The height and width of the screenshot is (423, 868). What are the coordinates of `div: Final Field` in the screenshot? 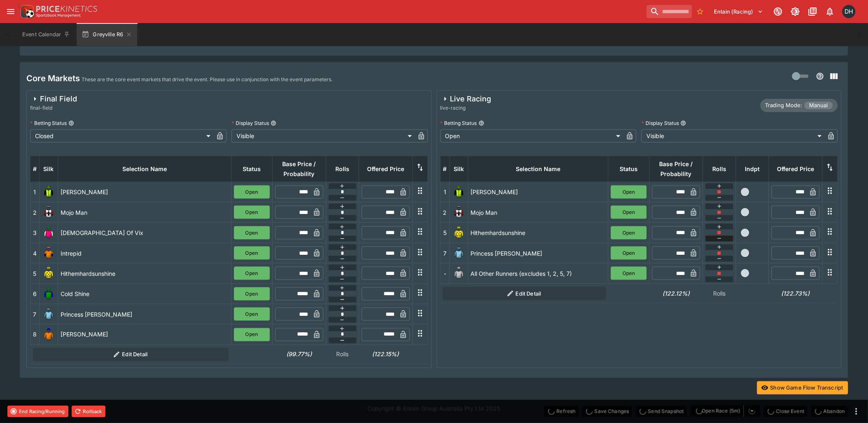 It's located at (53, 99).